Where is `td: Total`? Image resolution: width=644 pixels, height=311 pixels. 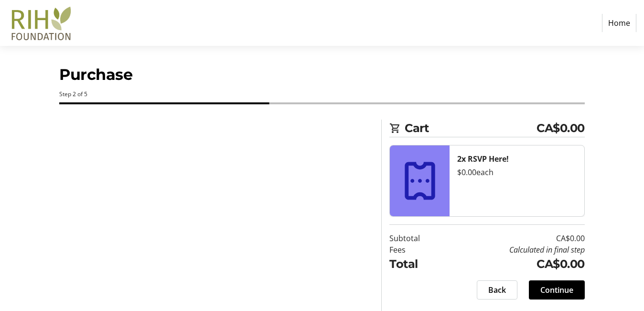 td: Total is located at coordinates (418, 264).